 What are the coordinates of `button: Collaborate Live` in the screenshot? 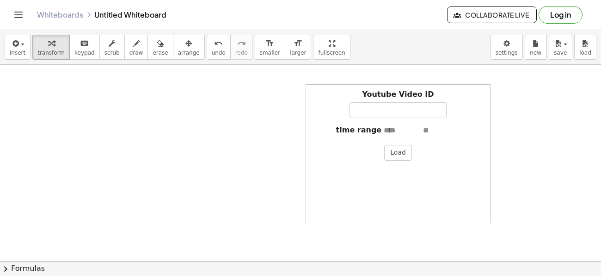 It's located at (492, 15).